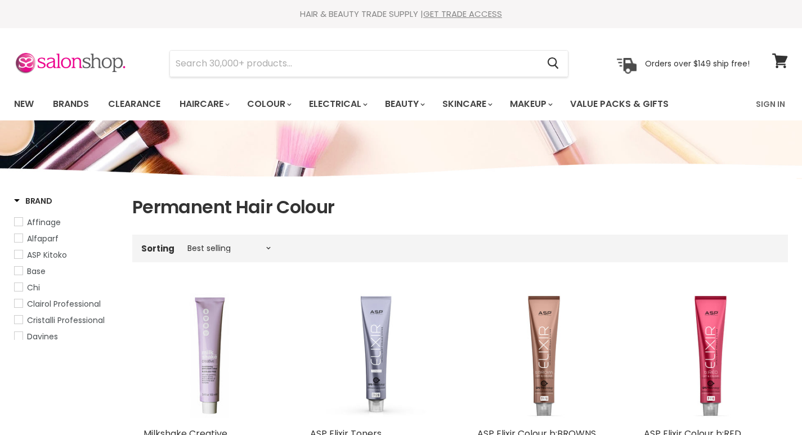 The width and height of the screenshot is (802, 435). What do you see at coordinates (463, 14) in the screenshot?
I see `a: GET TRADE ACCESS` at bounding box center [463, 14].